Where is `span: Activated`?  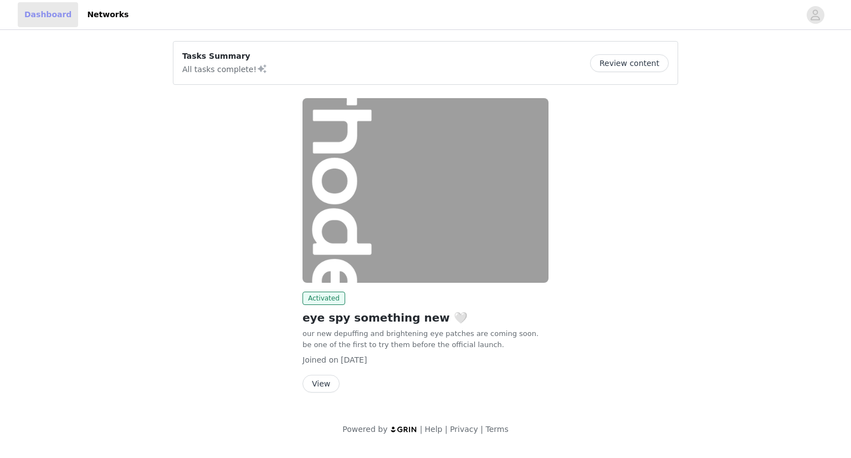 span: Activated is located at coordinates (323, 298).